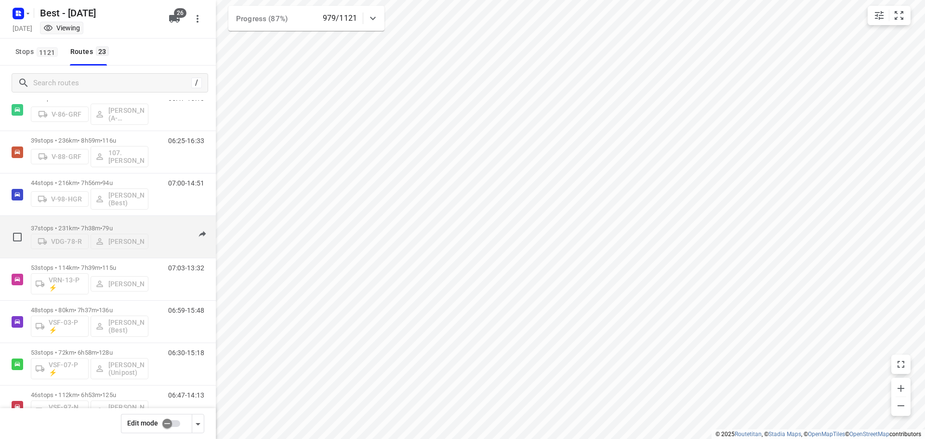 Image resolution: width=925 pixels, height=439 pixels. What do you see at coordinates (90, 140) in the screenshot?
I see `p: 39 stops • 236km • 8h59m` at bounding box center [90, 140].